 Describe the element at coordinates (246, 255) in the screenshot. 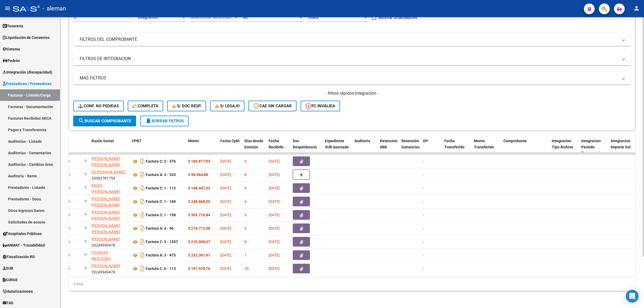

I see `span: 7` at that location.